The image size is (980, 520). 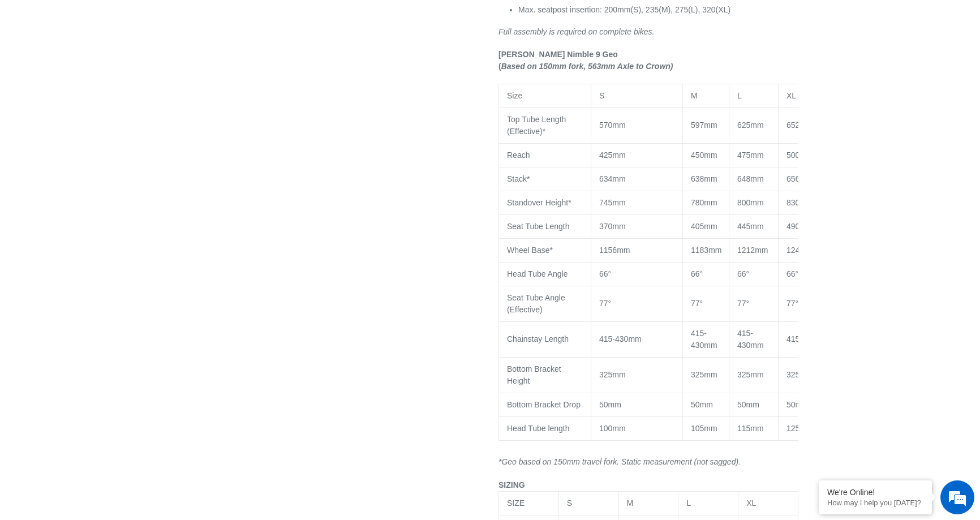 I want to click on span: 597mm, so click(x=704, y=125).